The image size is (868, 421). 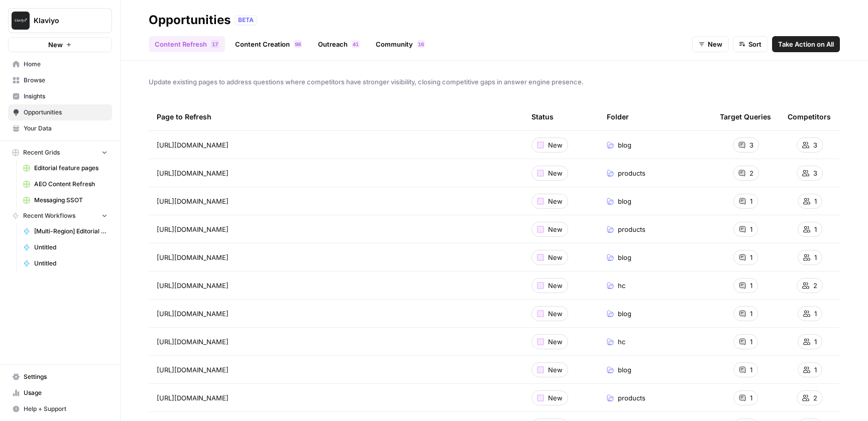 What do you see at coordinates (65, 185) in the screenshot?
I see `a: AEO Content Refresh` at bounding box center [65, 185].